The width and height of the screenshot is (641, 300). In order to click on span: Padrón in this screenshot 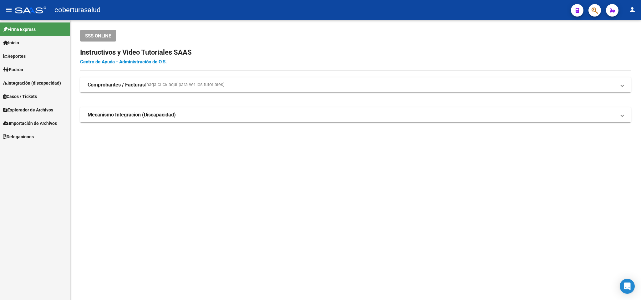, I will do `click(13, 70)`.